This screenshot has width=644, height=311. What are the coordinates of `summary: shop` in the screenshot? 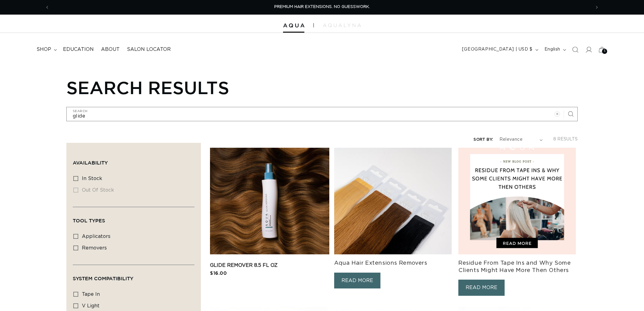 It's located at (46, 49).